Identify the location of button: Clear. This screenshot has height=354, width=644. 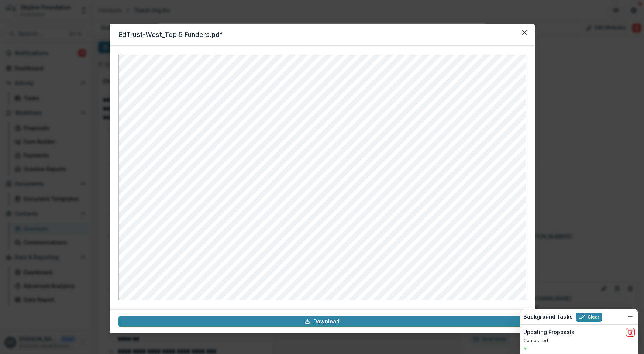
(589, 317).